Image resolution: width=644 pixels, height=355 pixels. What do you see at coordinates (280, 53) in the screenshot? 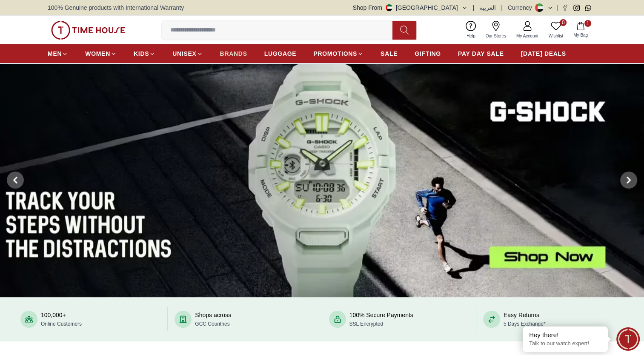
I see `a: LUGGAGE` at bounding box center [280, 53].